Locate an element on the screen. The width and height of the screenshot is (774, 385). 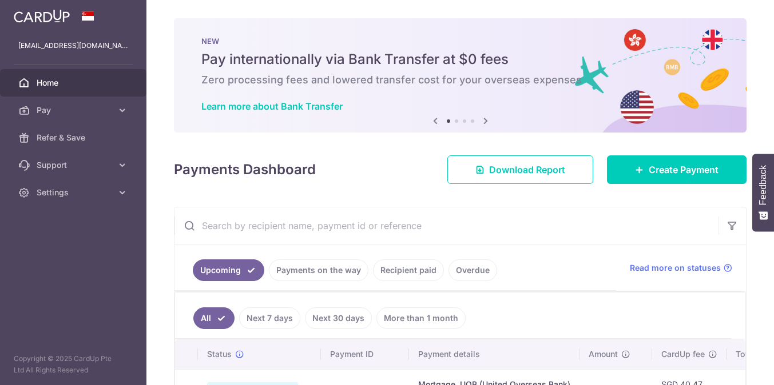
th: Payment ID is located at coordinates (365, 354).